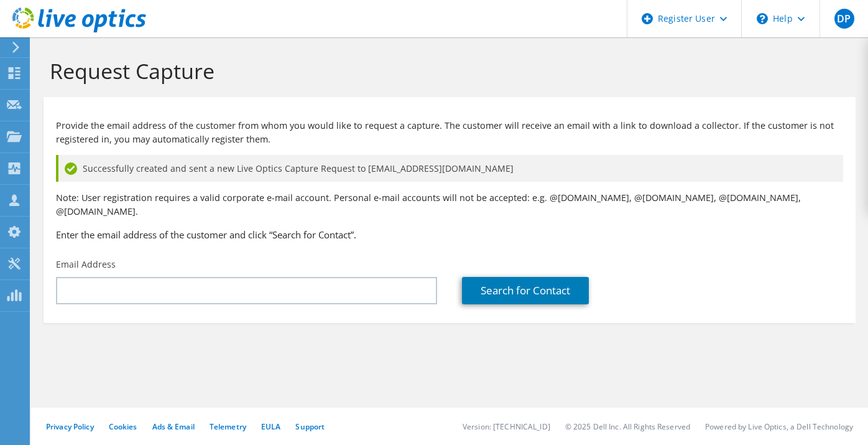  Describe the element at coordinates (228, 426) in the screenshot. I see `a: Telemetry` at that location.